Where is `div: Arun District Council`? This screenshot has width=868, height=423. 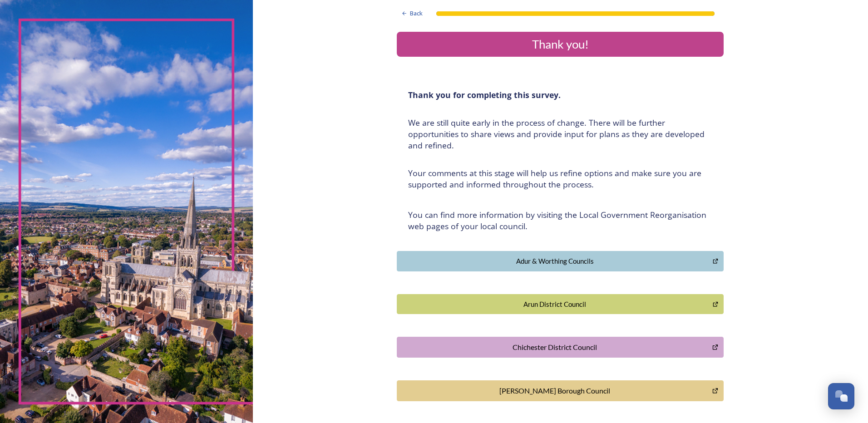
div: Arun District Council is located at coordinates (555, 304).